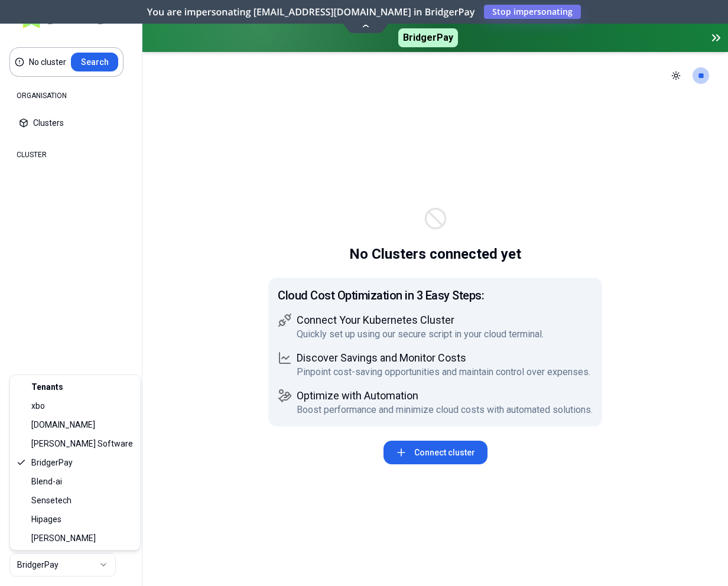  Describe the element at coordinates (46, 519) in the screenshot. I see `span: Hipages` at that location.